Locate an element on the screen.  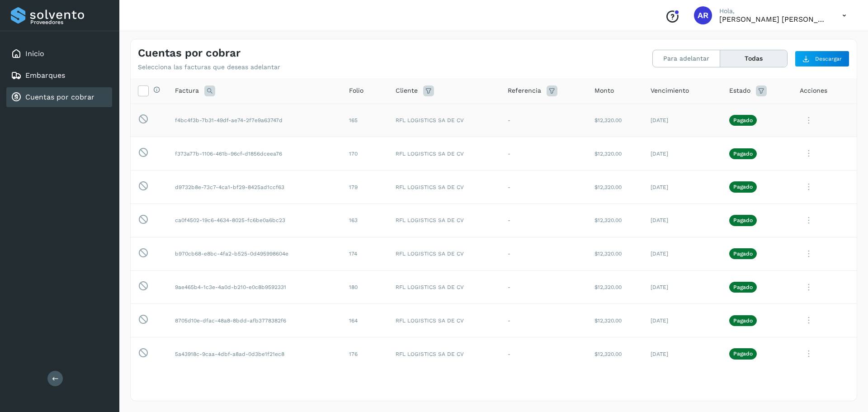
button: Para adelantar is located at coordinates (686, 58).